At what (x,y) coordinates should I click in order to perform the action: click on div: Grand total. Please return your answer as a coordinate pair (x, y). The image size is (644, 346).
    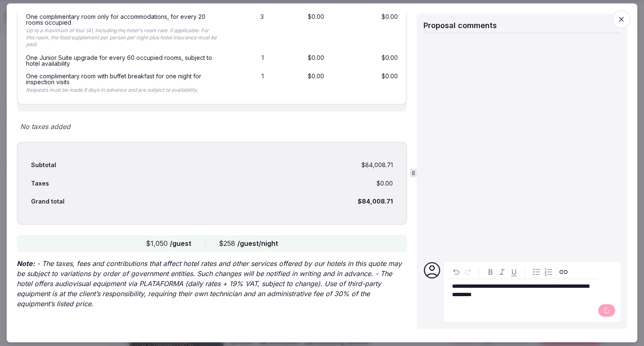
    Looking at the image, I should click on (48, 202).